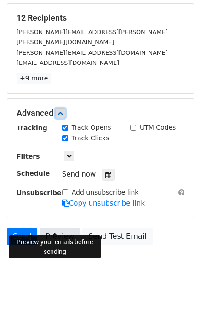 This screenshot has height=310, width=201. What do you see at coordinates (79, 174) in the screenshot?
I see `span: Send now` at bounding box center [79, 174].